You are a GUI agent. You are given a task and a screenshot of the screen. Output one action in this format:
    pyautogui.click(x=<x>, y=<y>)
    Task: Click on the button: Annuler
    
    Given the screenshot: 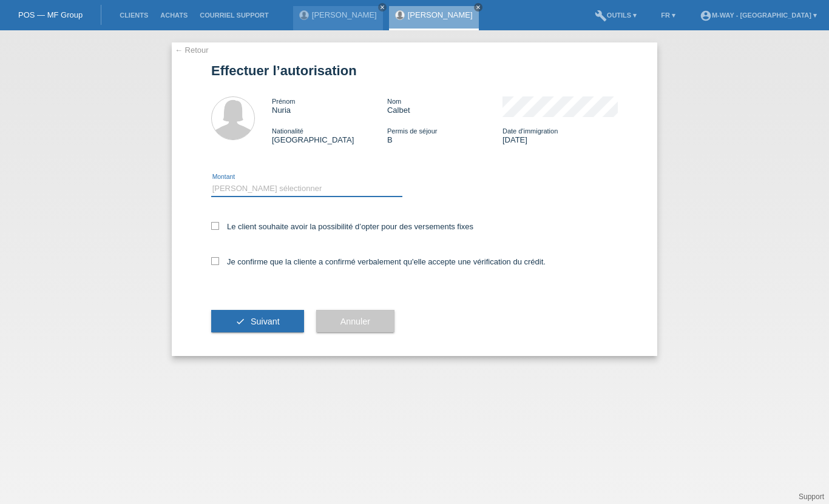 What is the action you would take?
    pyautogui.click(x=355, y=322)
    